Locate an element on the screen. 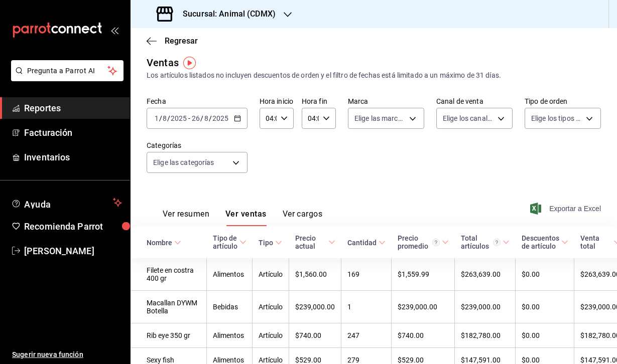 Image resolution: width=617 pixels, height=364 pixels. span: Reportes is located at coordinates (73, 108).